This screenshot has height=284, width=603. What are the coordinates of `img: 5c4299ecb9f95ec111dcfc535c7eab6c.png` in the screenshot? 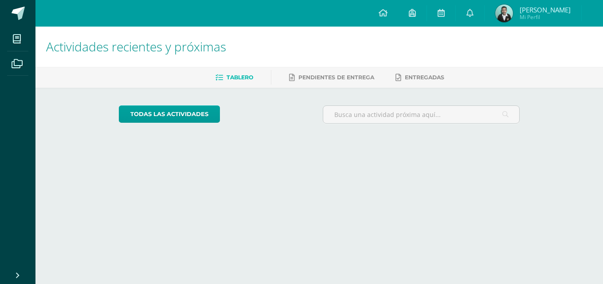 It's located at (504, 13).